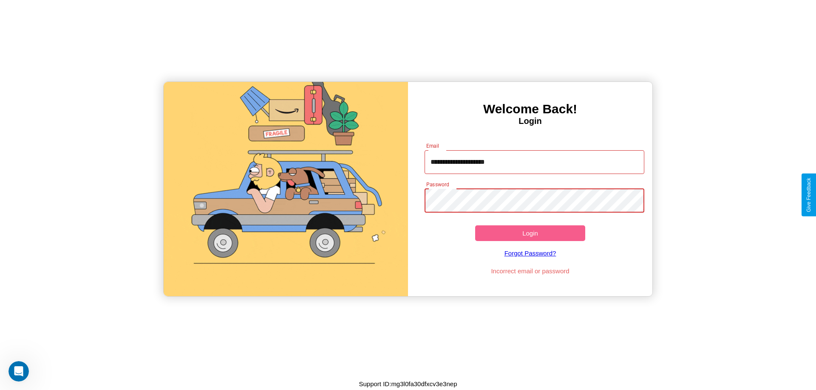 This screenshot has height=390, width=816. What do you see at coordinates (437, 184) in the screenshot?
I see `label: Password` at bounding box center [437, 184].